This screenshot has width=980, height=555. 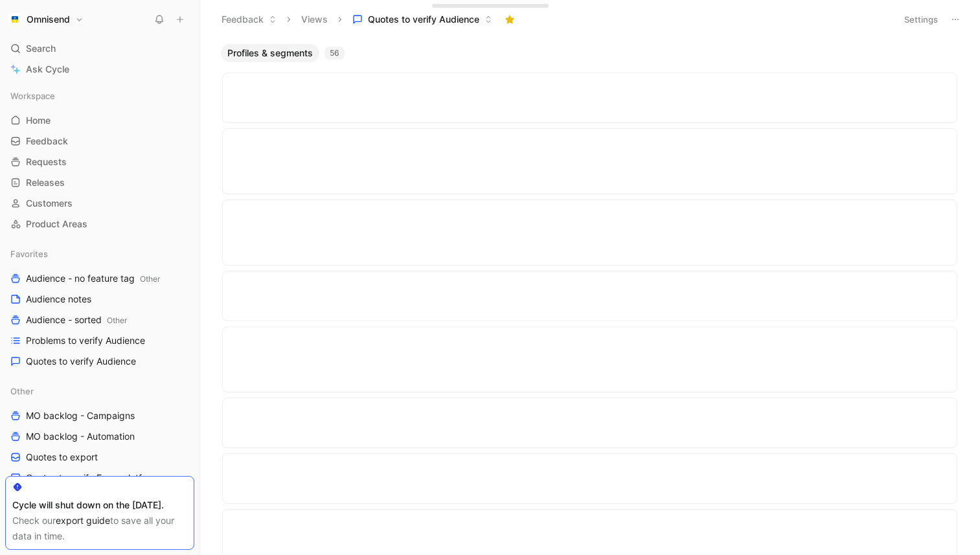 What do you see at coordinates (921, 19) in the screenshot?
I see `button: Settings` at bounding box center [921, 19].